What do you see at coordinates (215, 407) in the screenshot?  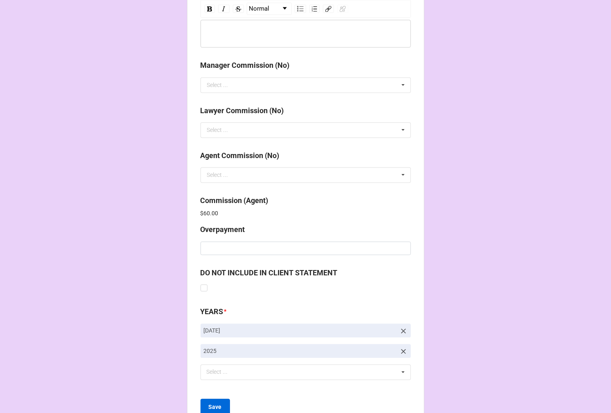 I see `b: Save` at bounding box center [215, 407].